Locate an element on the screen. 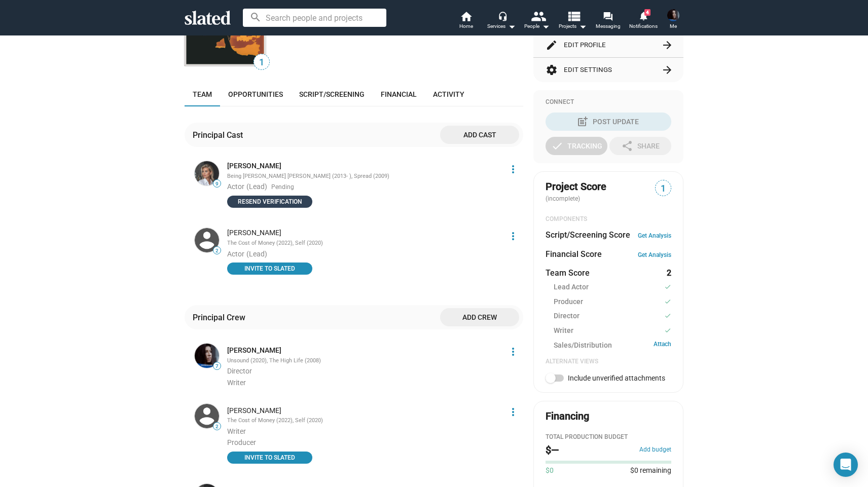 The height and width of the screenshot is (487, 868). span: Activity is located at coordinates (449, 94).